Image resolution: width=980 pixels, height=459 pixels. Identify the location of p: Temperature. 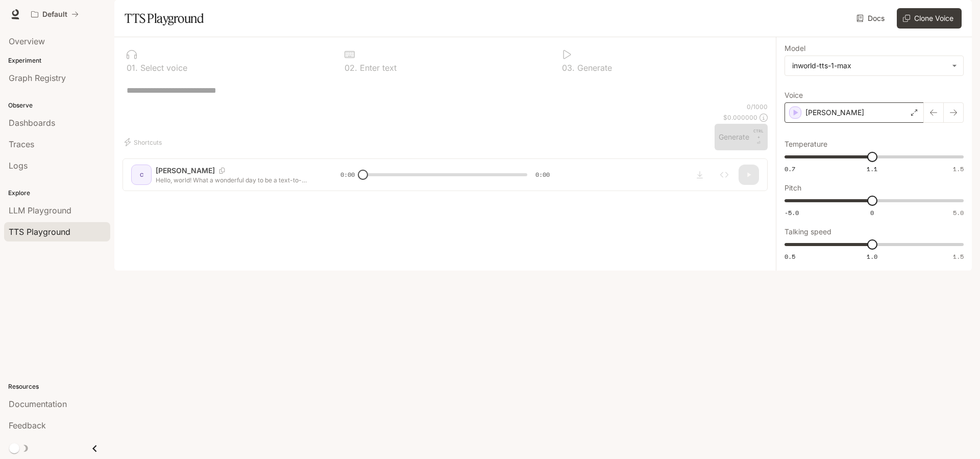
(805, 145).